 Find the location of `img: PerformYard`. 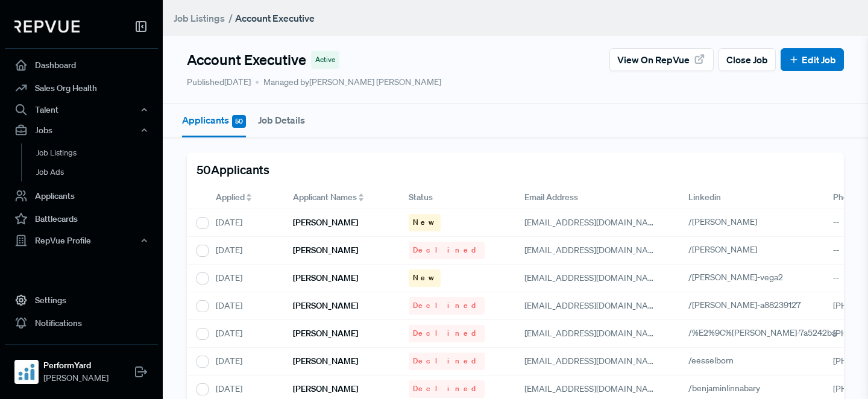

img: PerformYard is located at coordinates (26, 372).